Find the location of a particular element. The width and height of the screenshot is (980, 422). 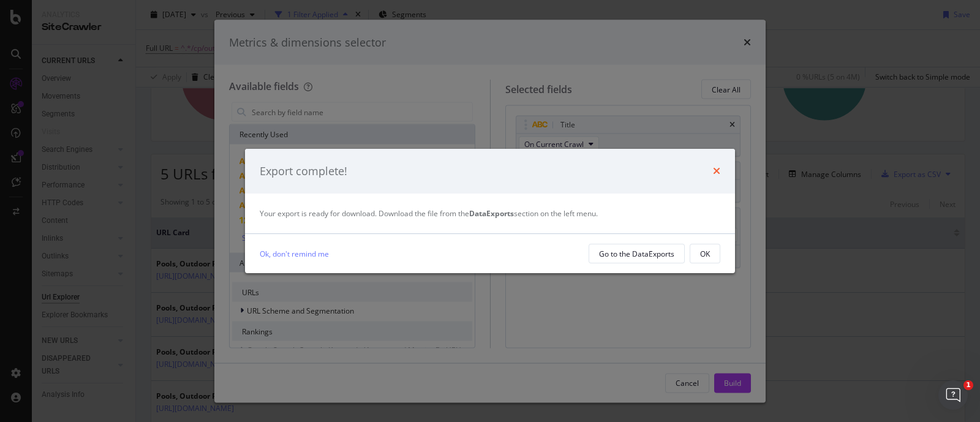

div: times is located at coordinates (717, 172).